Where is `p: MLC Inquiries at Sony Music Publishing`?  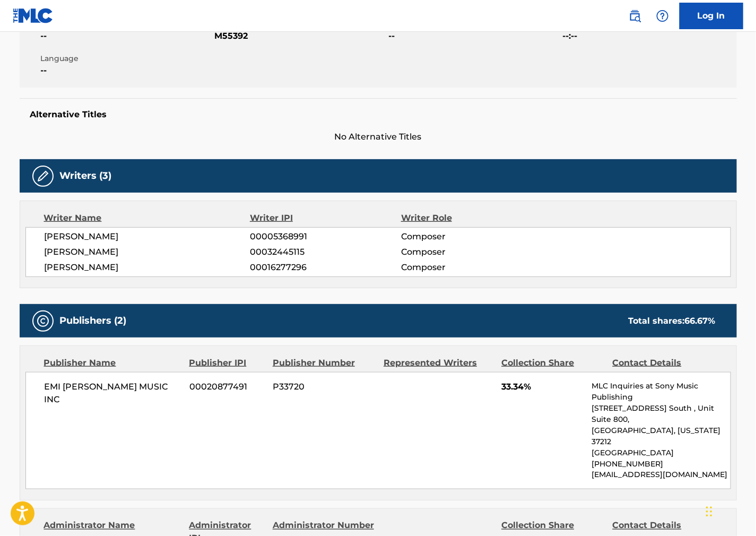
p: MLC Inquiries at Sony Music Publishing is located at coordinates (660, 391).